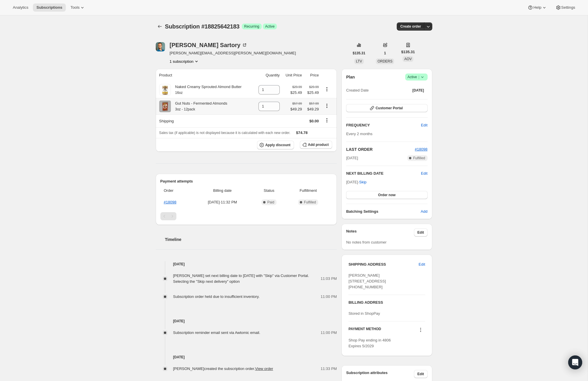 The height and width of the screenshot is (381, 588). What do you see at coordinates (387, 195) in the screenshot?
I see `button: Order now` at bounding box center [387, 195].